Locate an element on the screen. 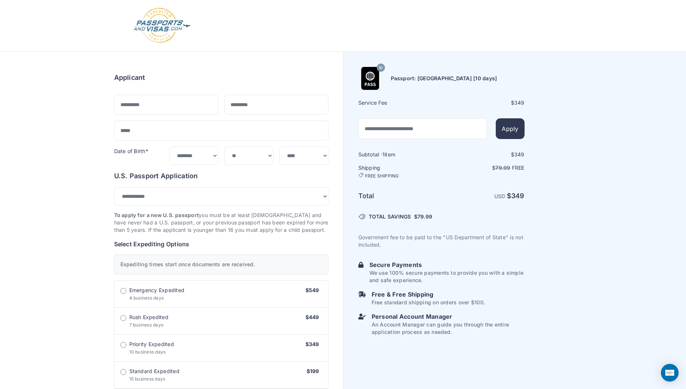  img: Product Name is located at coordinates (370, 78).